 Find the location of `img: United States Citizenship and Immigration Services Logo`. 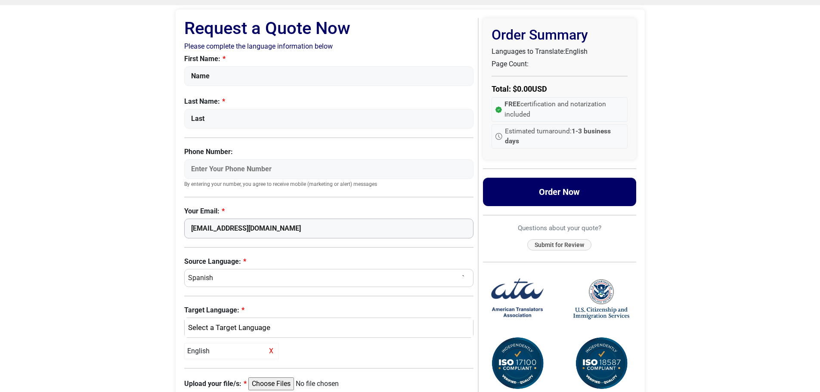

img: United States Citizenship and Immigration Services Logo is located at coordinates (601, 299).